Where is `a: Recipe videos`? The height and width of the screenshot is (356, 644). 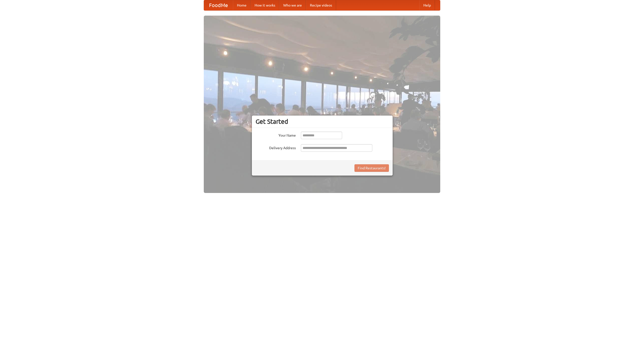 a: Recipe videos is located at coordinates (321, 5).